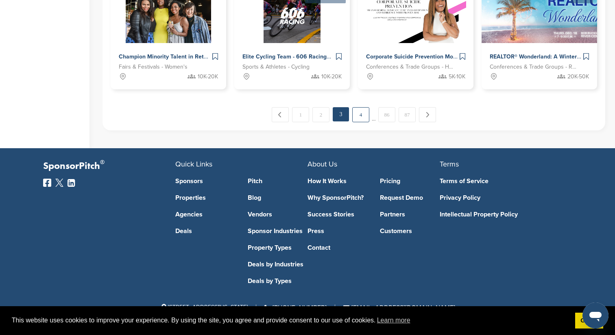 The width and height of the screenshot is (615, 335). Describe the element at coordinates (410, 198) in the screenshot. I see `a: Request Demo` at that location.